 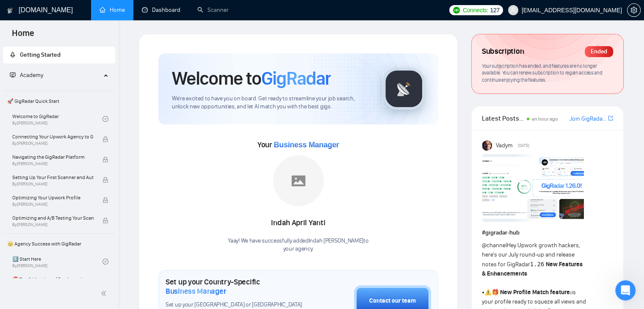 I want to click on span: We're excited to have you on board. Get ready to streamline your job search, unlock new opportuni..., so click(x=270, y=103).